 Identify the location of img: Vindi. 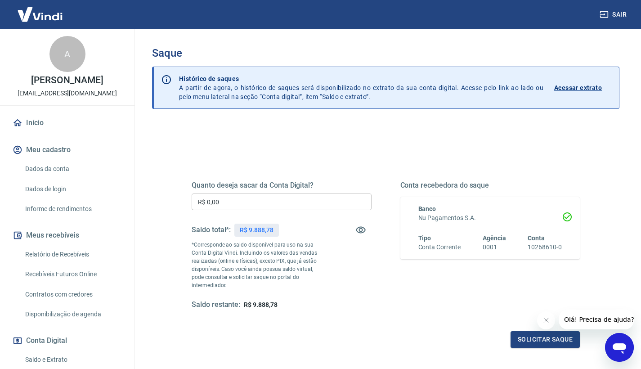
(40, 14).